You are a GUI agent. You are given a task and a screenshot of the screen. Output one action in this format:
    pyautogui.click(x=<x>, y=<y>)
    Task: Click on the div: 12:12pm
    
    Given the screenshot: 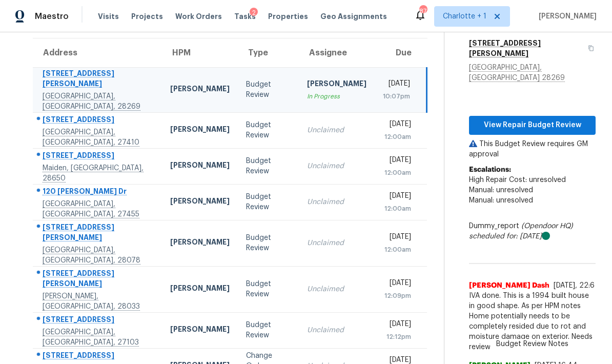 What is the action you would take?
    pyautogui.click(x=397, y=336)
    